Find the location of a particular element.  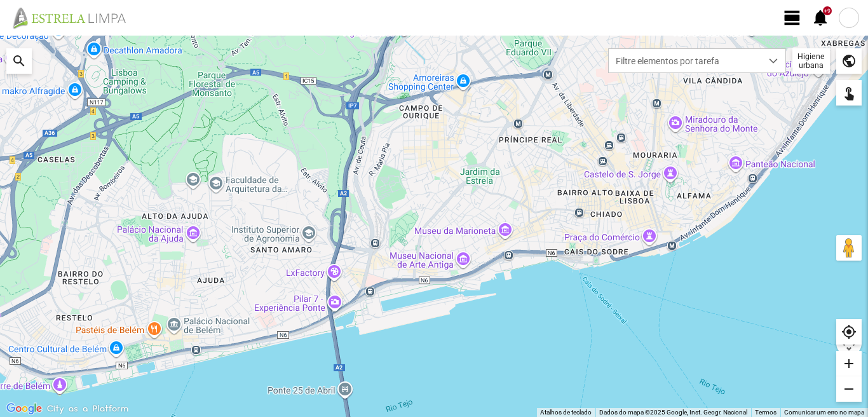

div: touch_app is located at coordinates (849, 93).